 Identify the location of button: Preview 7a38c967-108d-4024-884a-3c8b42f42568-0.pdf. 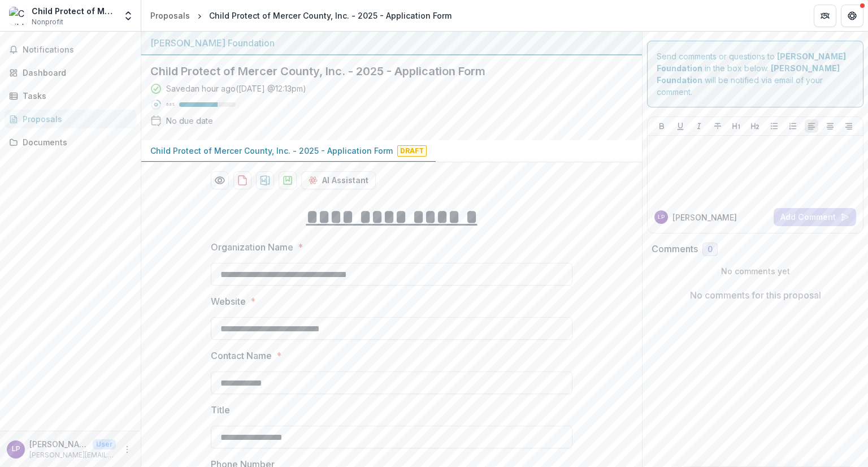
(220, 180).